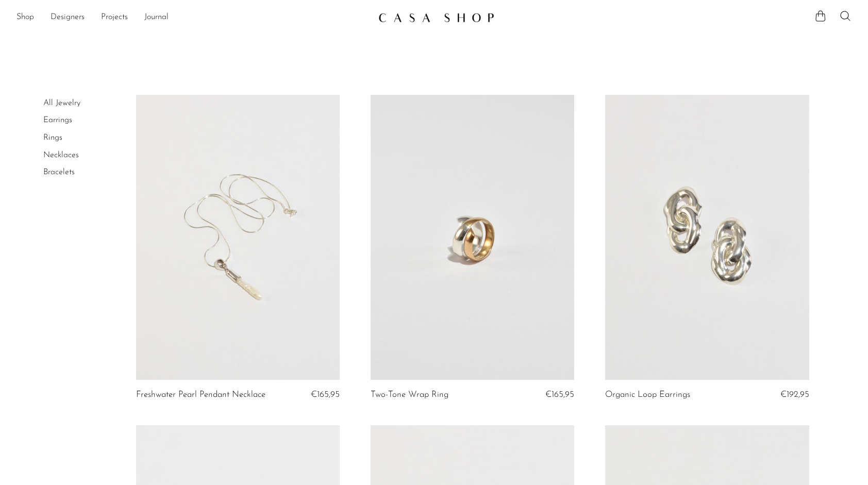 This screenshot has width=868, height=485. What do you see at coordinates (194, 18) in the screenshot?
I see `nav: Desktop navigation` at bounding box center [194, 18].